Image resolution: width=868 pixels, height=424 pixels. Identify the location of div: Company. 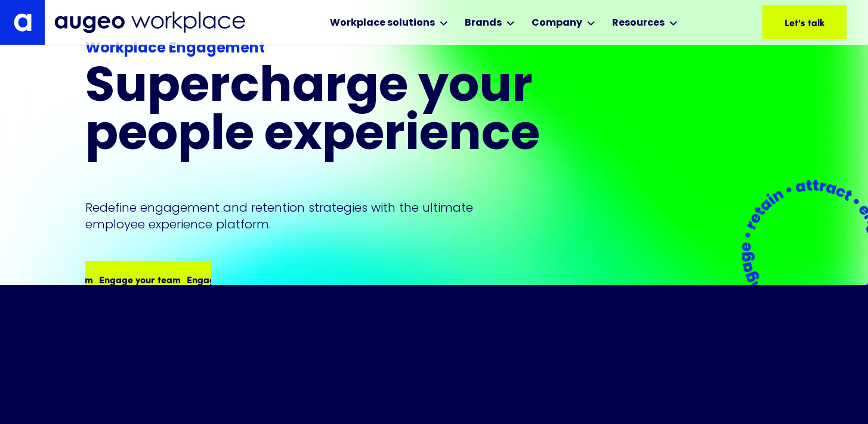
(556, 23).